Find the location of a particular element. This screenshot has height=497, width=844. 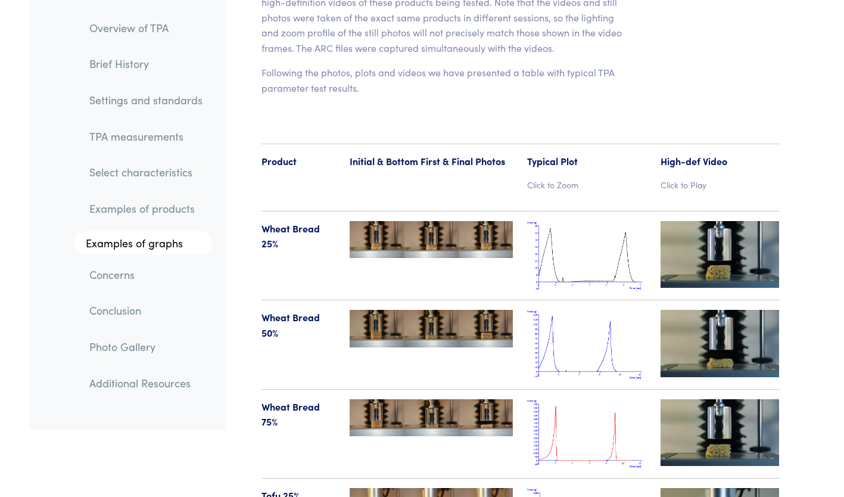

p: Typical Plot is located at coordinates (587, 161).